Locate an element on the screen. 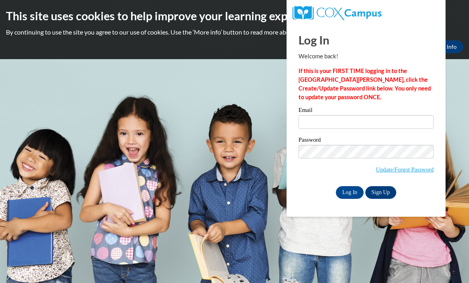  p: Welcome back! is located at coordinates (366, 56).